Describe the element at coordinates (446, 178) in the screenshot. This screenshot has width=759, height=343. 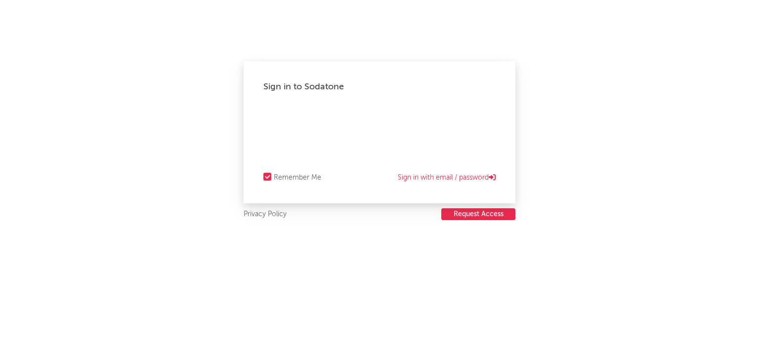
I see `a: Sign in with email / password` at that location.